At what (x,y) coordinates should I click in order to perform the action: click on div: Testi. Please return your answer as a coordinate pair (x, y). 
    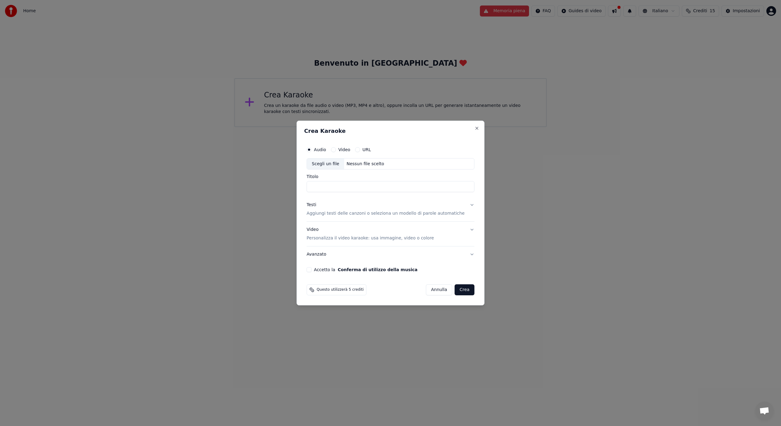
    Looking at the image, I should click on (311, 205).